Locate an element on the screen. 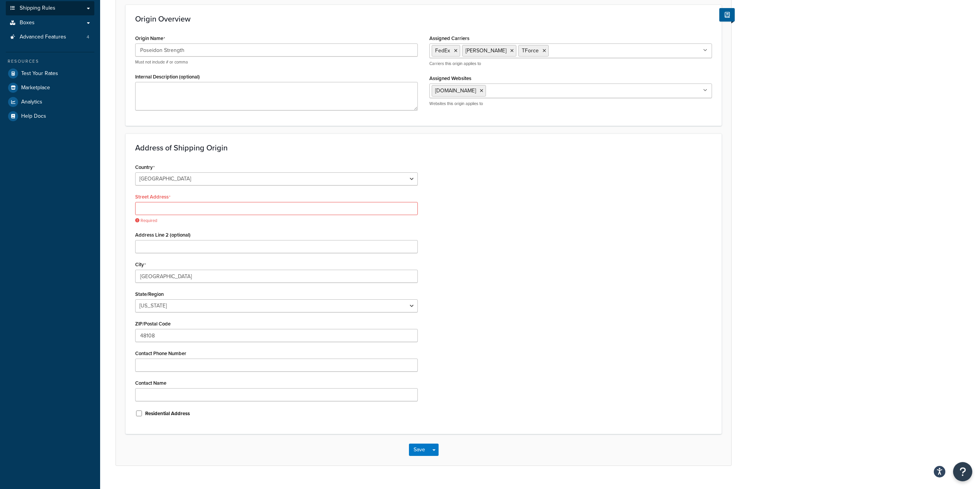 The height and width of the screenshot is (489, 980). span: Test Your Rates is located at coordinates (40, 73).